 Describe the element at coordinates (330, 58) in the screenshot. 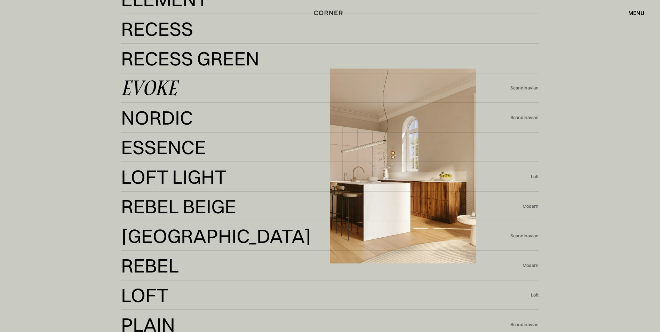

I see `a: Recess GreenRecess Green` at that location.